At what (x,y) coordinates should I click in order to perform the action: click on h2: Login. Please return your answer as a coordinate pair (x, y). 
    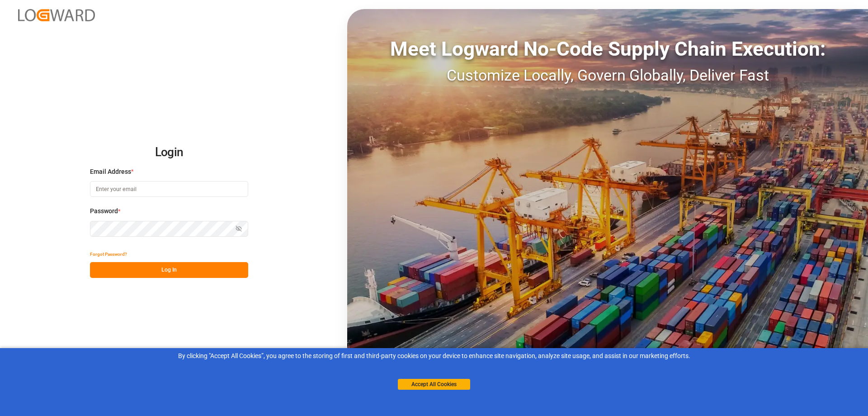
    Looking at the image, I should click on (170, 152).